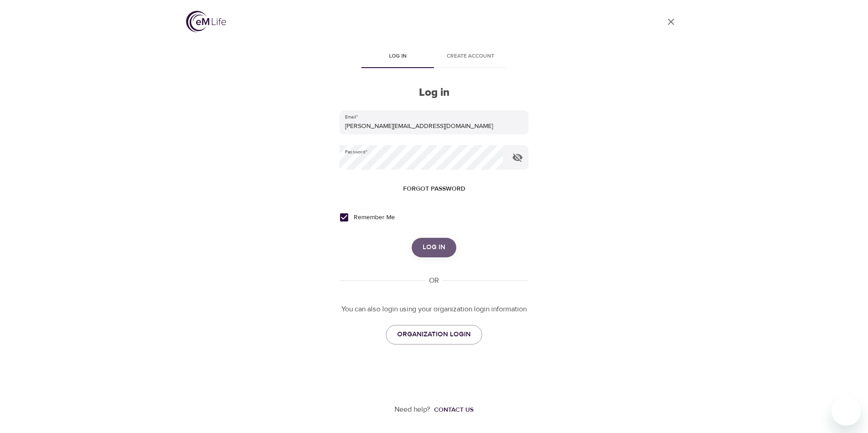 The width and height of the screenshot is (868, 433). Describe the element at coordinates (454, 410) in the screenshot. I see `div: Contact us` at that location.